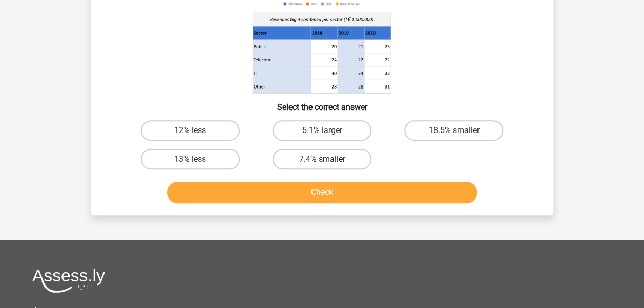 Image resolution: width=644 pixels, height=308 pixels. I want to click on button: Check, so click(322, 192).